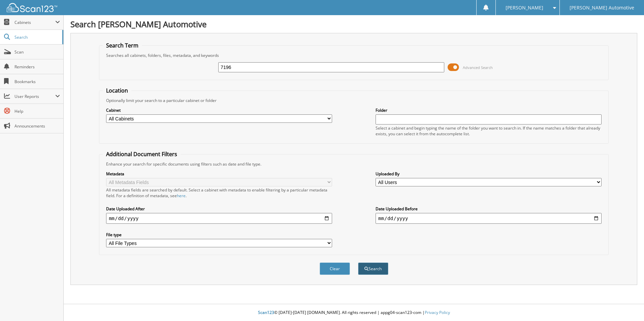 The height and width of the screenshot is (321, 644). Describe the element at coordinates (35, 22) in the screenshot. I see `span: Cabinets` at that location.